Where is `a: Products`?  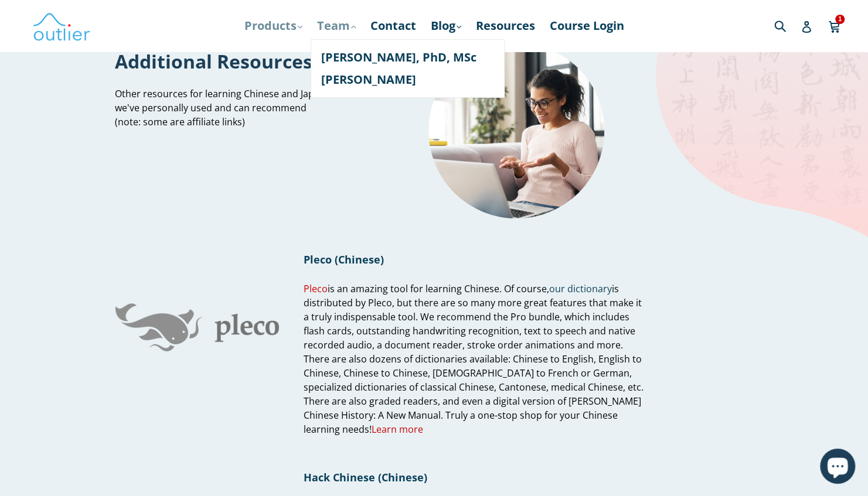 a: Products is located at coordinates (273, 25).